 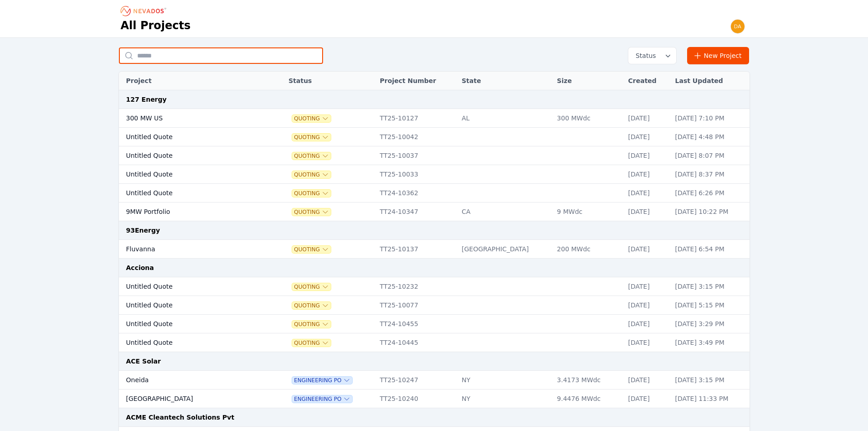 I want to click on th: Created, so click(x=647, y=80).